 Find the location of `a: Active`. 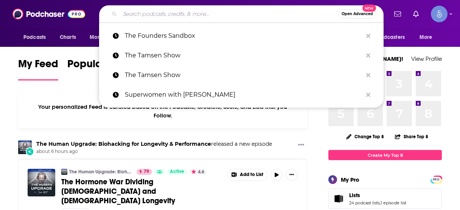

a: Active is located at coordinates (177, 172).